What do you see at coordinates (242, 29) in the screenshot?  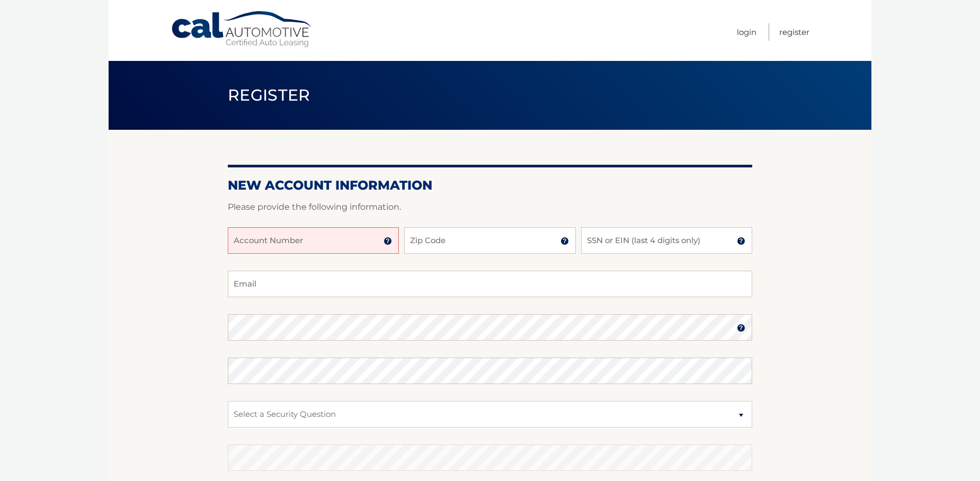 I see `a: Cal Automotive` at bounding box center [242, 29].